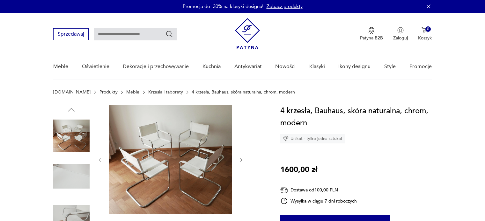 The width and height of the screenshot is (485, 221). I want to click on a: Ikony designu, so click(354, 67).